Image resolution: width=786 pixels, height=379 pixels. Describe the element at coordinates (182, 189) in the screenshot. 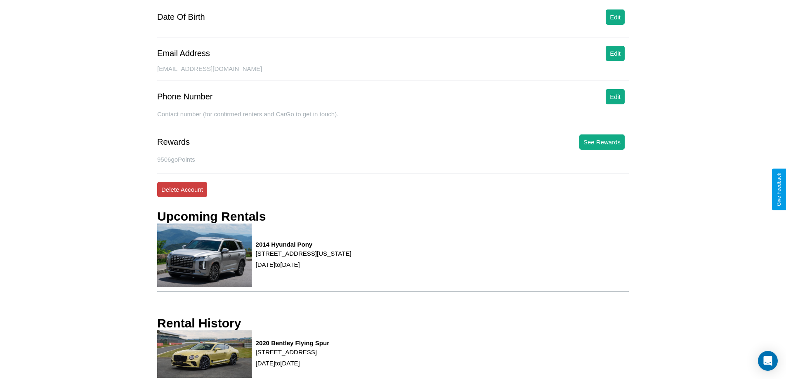

I see `button: Delete Account` at that location.